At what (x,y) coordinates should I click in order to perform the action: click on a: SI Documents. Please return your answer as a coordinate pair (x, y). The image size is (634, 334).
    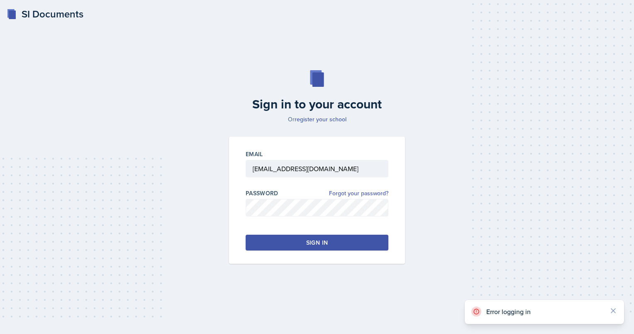
    Looking at the image, I should click on (45, 14).